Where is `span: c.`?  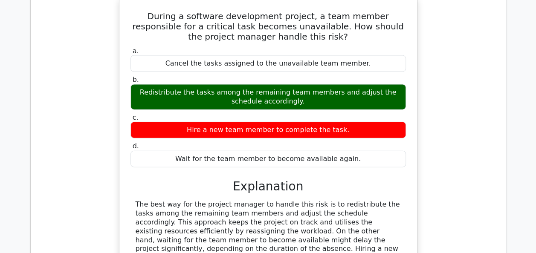 span: c. is located at coordinates (136, 117).